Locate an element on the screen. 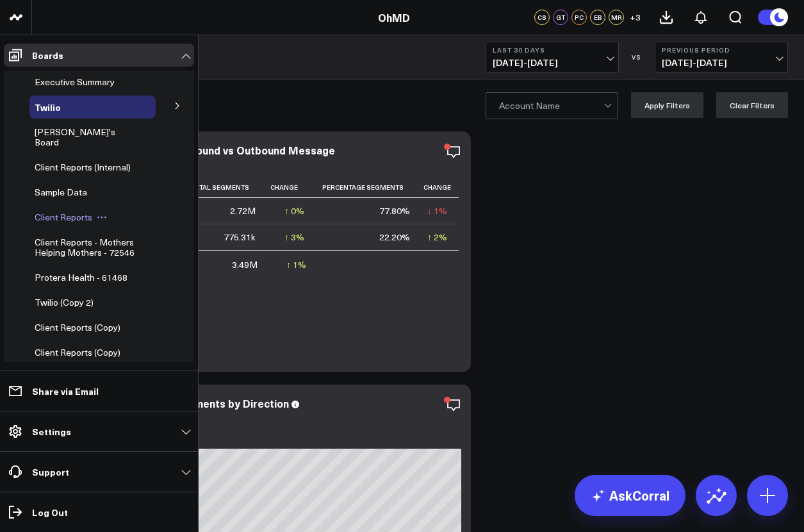  a: AskCorral is located at coordinates (630, 495).